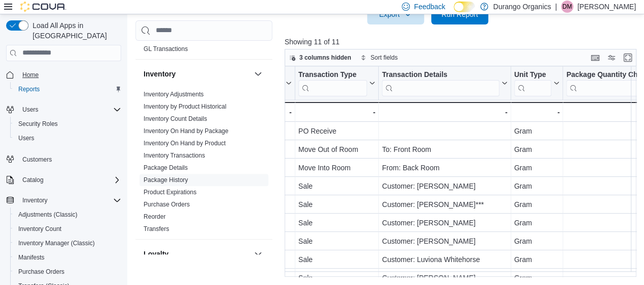 Image resolution: width=644 pixels, height=285 pixels. Describe the element at coordinates (156, 254) in the screenshot. I see `h3: Loyalty` at that location.